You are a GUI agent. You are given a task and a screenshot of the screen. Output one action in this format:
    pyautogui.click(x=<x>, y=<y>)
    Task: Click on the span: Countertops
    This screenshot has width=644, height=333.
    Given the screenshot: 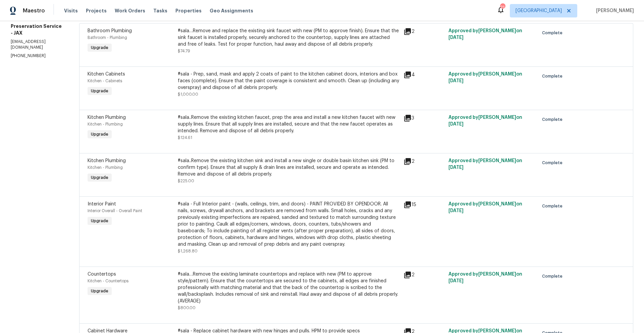 What is the action you would take?
    pyautogui.click(x=101, y=274)
    